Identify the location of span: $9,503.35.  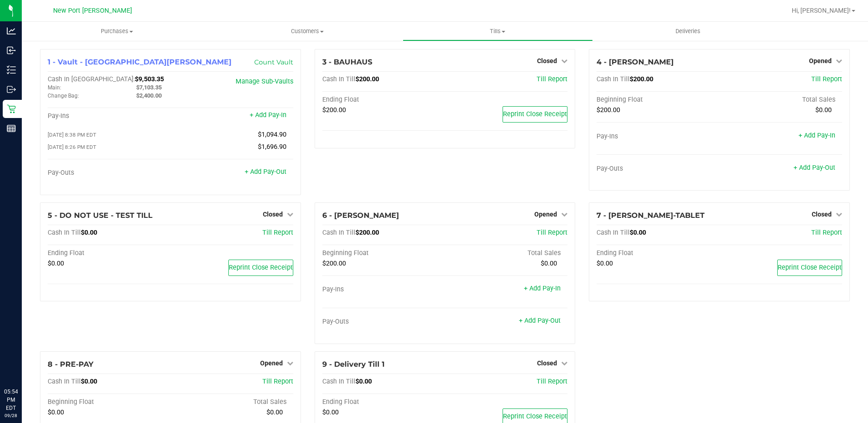
(149, 79).